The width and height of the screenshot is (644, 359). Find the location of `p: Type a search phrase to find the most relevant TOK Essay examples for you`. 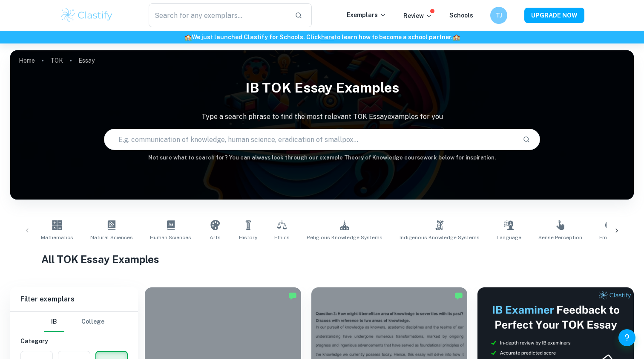

p: Type a search phrase to find the most relevant TOK Essay examples for you is located at coordinates (322, 117).